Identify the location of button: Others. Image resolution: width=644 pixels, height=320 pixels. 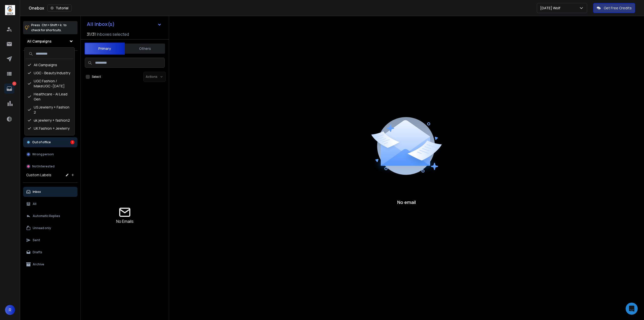
(145, 48).